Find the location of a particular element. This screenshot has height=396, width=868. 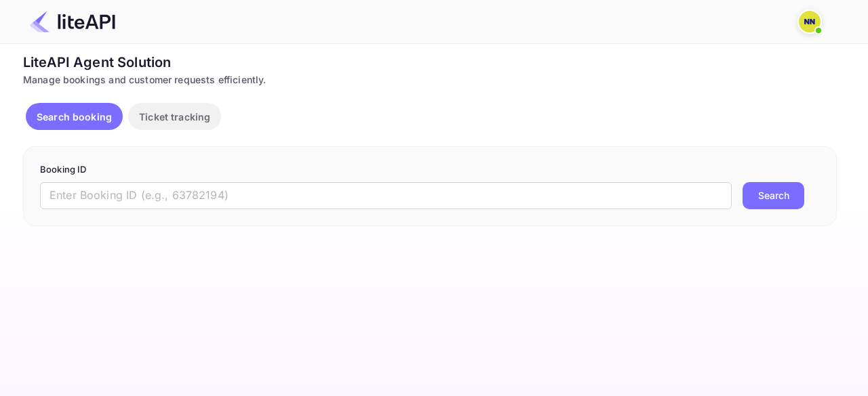

div: LiteAPI Agent Solution is located at coordinates (430, 62).